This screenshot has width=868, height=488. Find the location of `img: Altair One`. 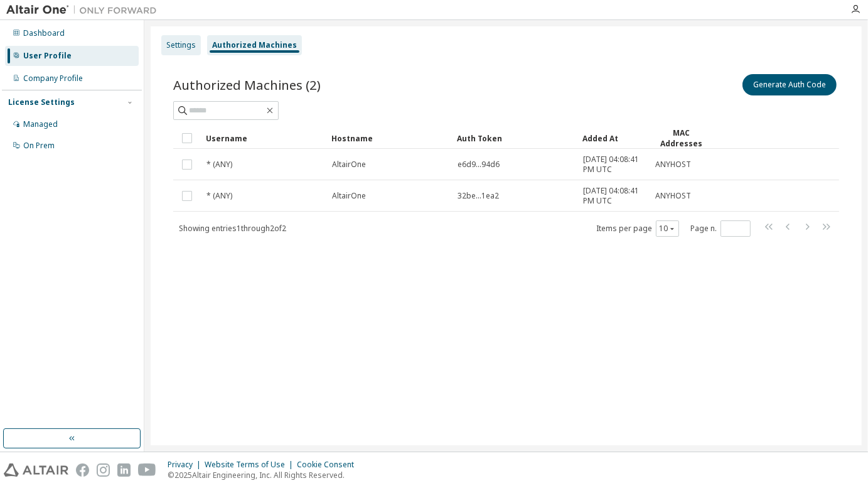

img: Altair One is located at coordinates (85, 10).